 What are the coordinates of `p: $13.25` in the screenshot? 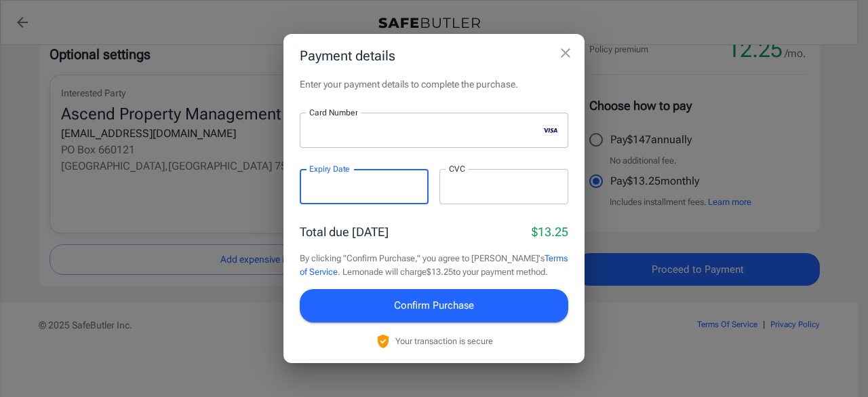 It's located at (550, 232).